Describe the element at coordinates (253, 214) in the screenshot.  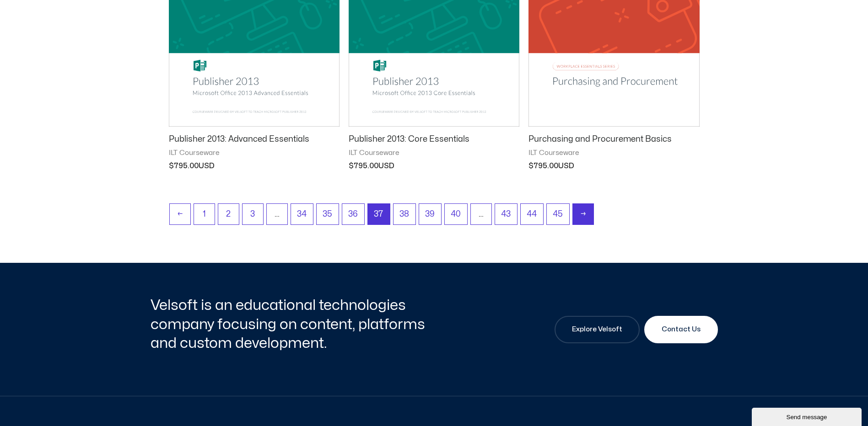
I see `a: Page 3` at that location.